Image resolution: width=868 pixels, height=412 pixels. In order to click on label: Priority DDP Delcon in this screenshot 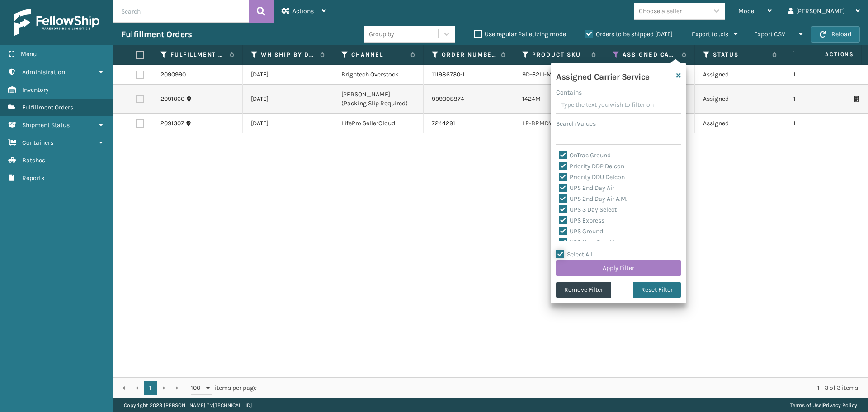, I will do `click(591, 166)`.